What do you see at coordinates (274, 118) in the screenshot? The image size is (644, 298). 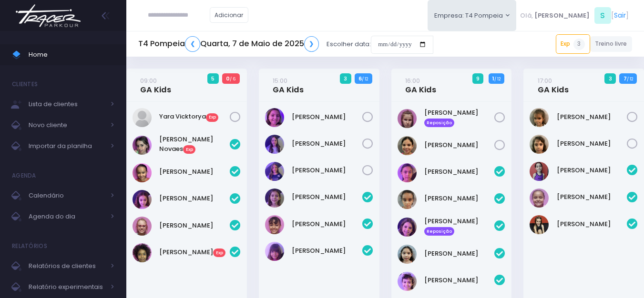 I see `img: Heloisa Nivolone` at bounding box center [274, 118].